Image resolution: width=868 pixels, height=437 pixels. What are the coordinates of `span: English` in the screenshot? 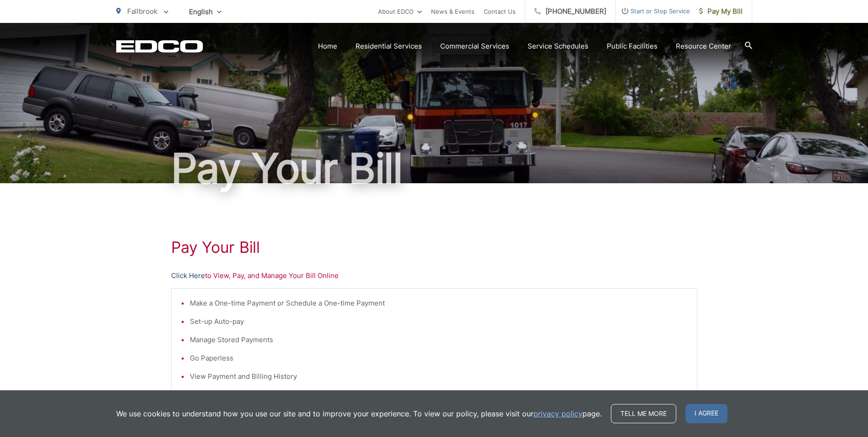 It's located at (205, 12).